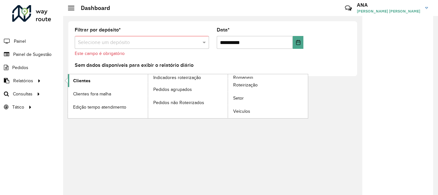  I want to click on h3: ANA, so click(388, 5).